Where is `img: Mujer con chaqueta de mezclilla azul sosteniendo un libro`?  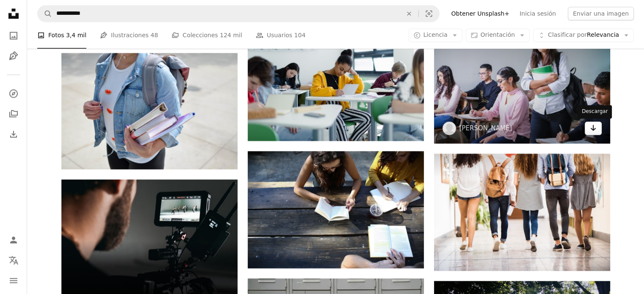 img: Mujer con chaqueta de mezclilla azul sosteniendo un libro is located at coordinates (150, 111).